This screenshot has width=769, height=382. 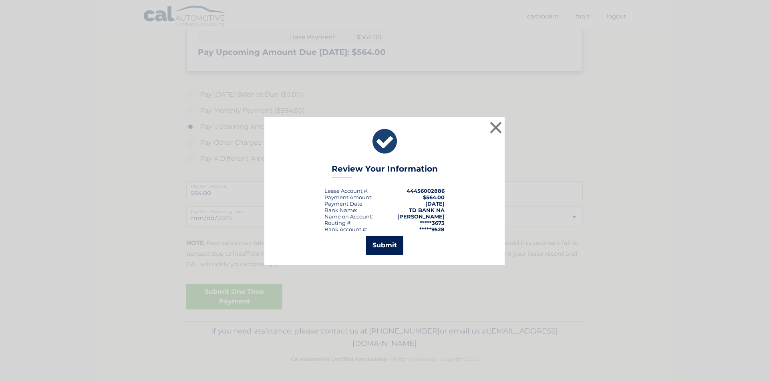 What do you see at coordinates (338, 223) in the screenshot?
I see `div: Routing #:` at bounding box center [338, 223].